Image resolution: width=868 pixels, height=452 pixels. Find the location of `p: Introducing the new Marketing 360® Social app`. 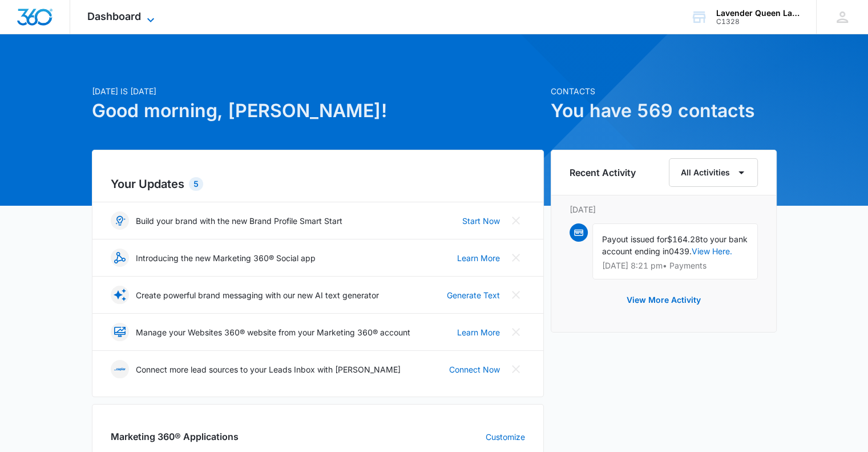

p: Introducing the new Marketing 360® Social app is located at coordinates (225, 258).